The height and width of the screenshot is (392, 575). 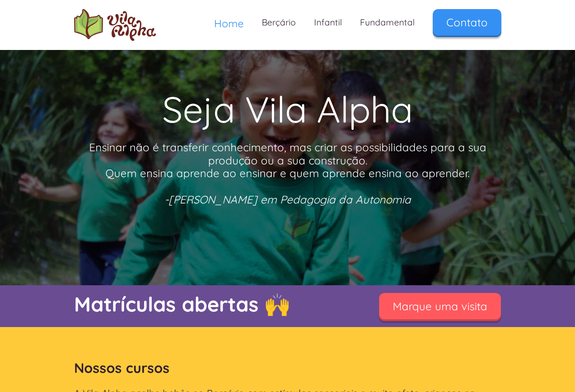 I want to click on a: Berçário, so click(x=278, y=22).